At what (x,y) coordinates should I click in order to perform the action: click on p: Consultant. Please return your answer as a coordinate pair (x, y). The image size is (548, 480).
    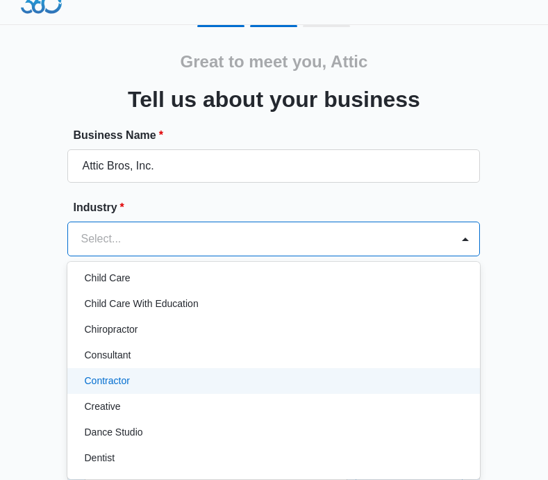
    Looking at the image, I should click on (107, 355).